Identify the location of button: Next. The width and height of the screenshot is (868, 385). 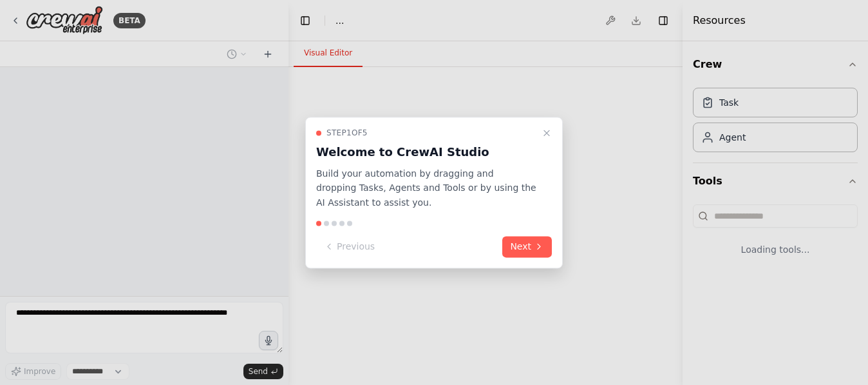
(527, 246).